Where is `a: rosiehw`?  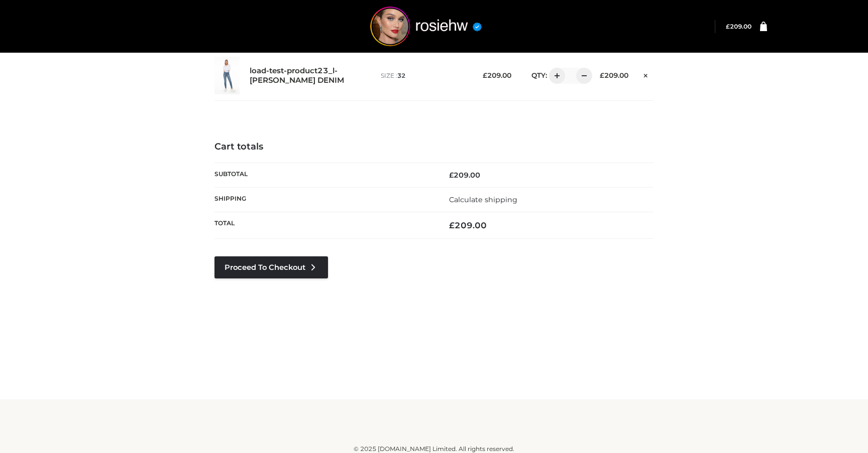
a: rosiehw is located at coordinates (426, 26).